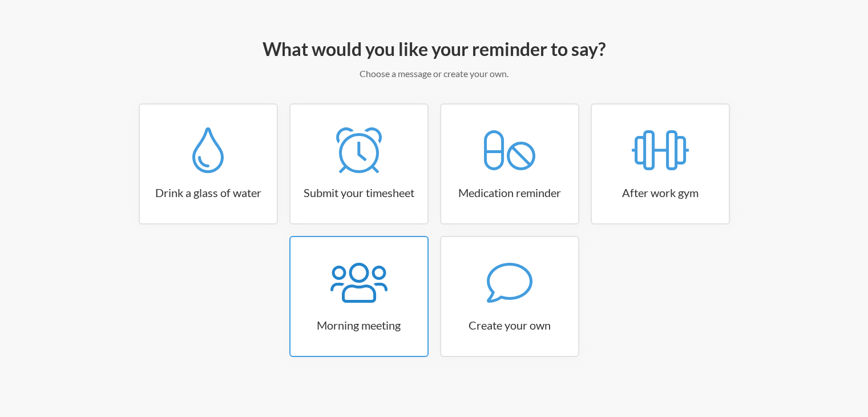  What do you see at coordinates (208, 193) in the screenshot?
I see `h3: Drink a glass of water` at bounding box center [208, 193].